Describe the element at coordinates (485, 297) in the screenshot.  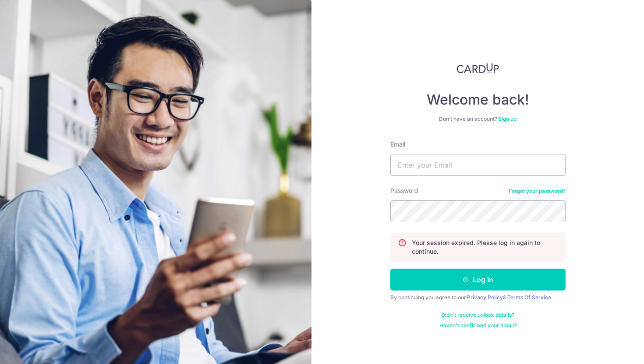
I see `a: Privacy Policy` at that location.